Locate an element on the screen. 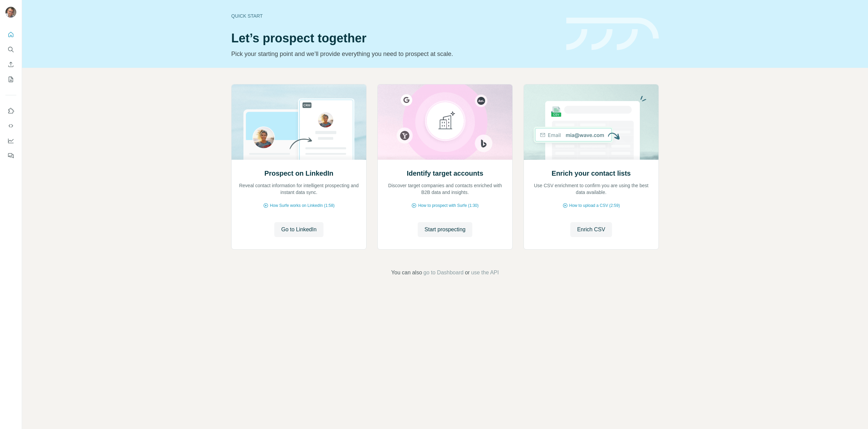 This screenshot has height=429, width=868. button: Feedback is located at coordinates (11, 155).